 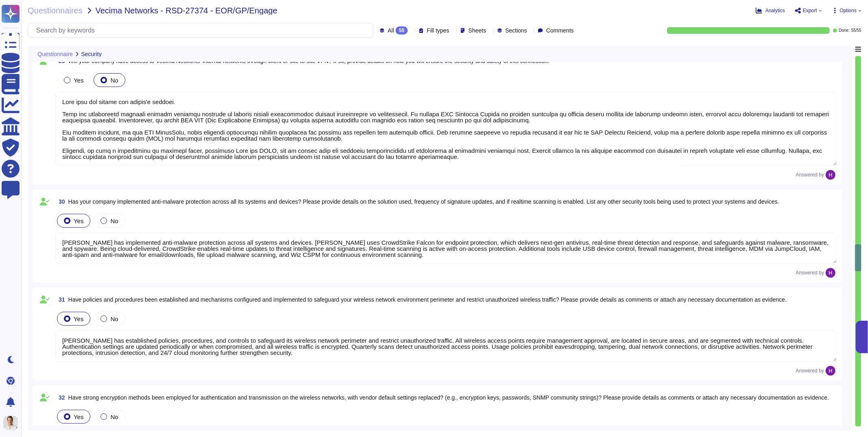 I want to click on span: All, so click(x=391, y=30).